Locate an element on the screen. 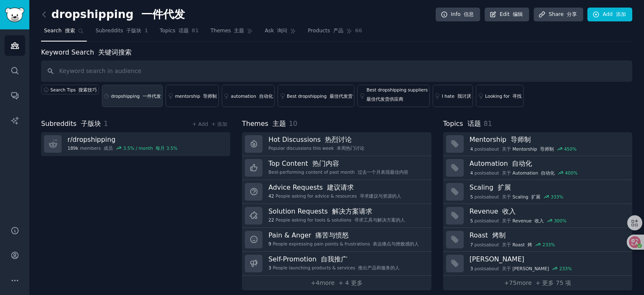  div: 400 % is located at coordinates (572, 173).